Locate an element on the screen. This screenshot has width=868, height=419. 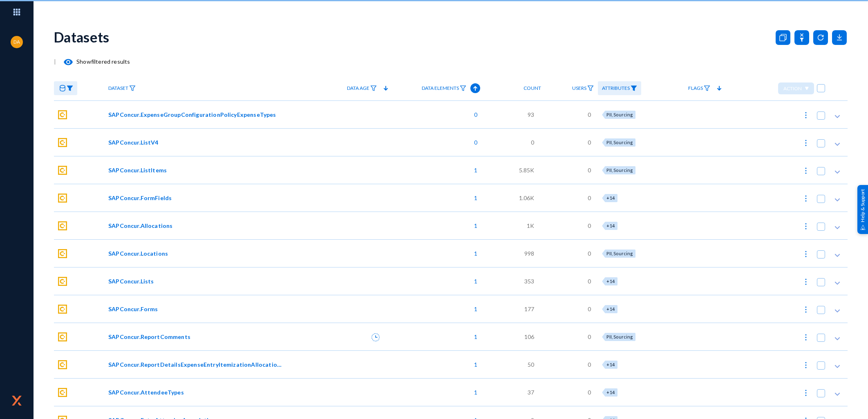
span: 5.85K is located at coordinates (527, 170).